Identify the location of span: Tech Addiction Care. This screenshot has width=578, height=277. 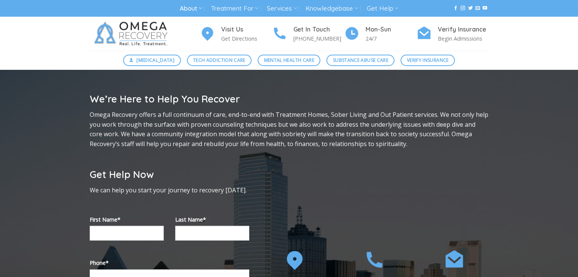
(219, 60).